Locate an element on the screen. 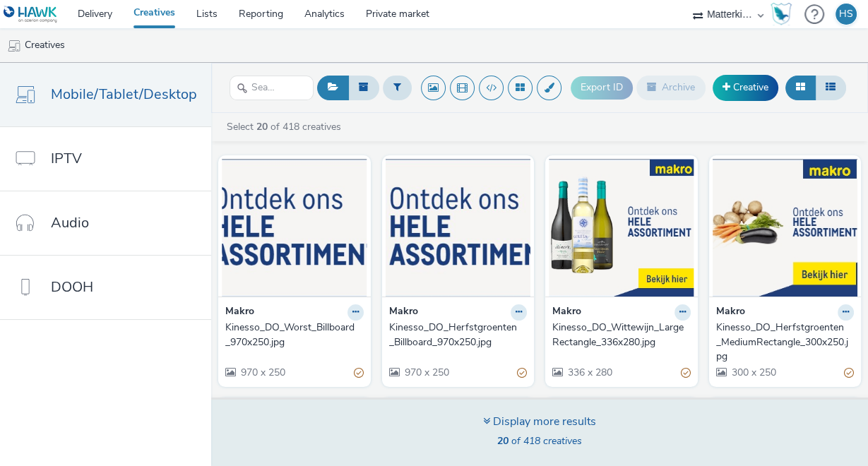 This screenshot has height=466, width=868. div: Hawk Academy is located at coordinates (781, 15).